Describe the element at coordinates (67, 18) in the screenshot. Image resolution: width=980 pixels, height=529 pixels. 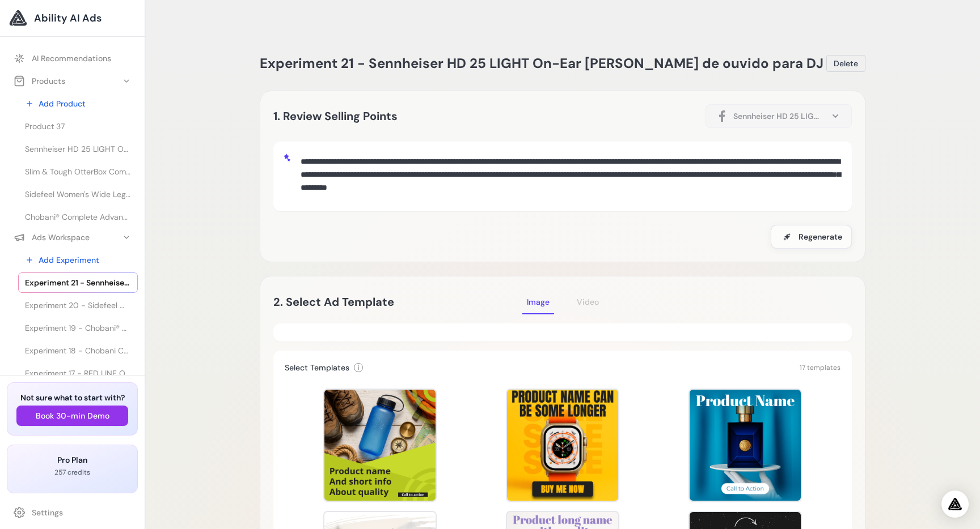
I see `span: Ability AI Ads` at that location.